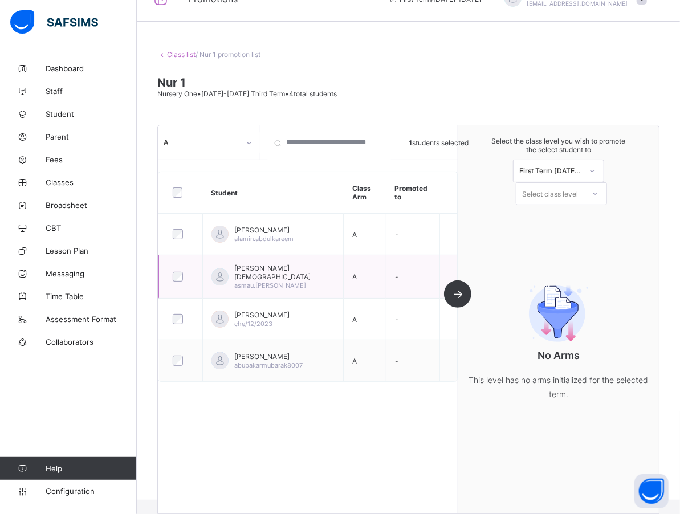 The width and height of the screenshot is (680, 514). What do you see at coordinates (411, 142) in the screenshot?
I see `b: 1` at bounding box center [411, 142].